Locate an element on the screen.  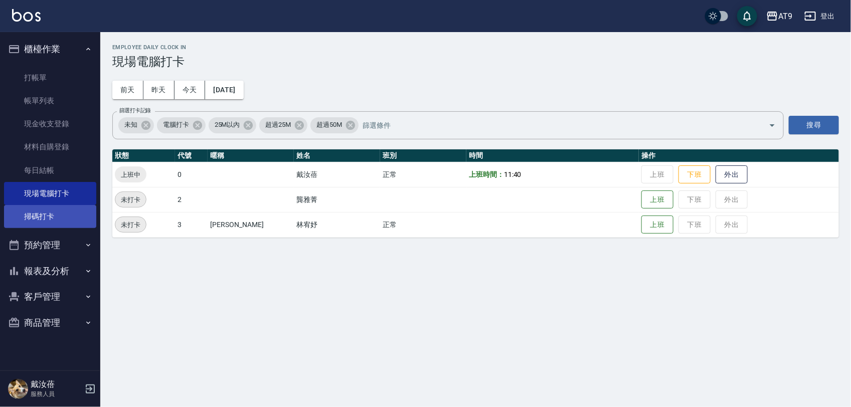
button: 登出 is located at coordinates (820, 16).